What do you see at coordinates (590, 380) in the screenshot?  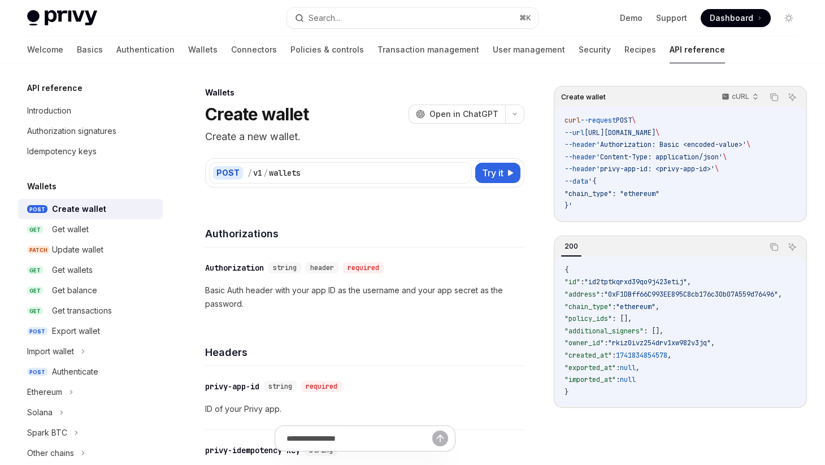 I see `span: "imported_at"` at bounding box center [590, 380].